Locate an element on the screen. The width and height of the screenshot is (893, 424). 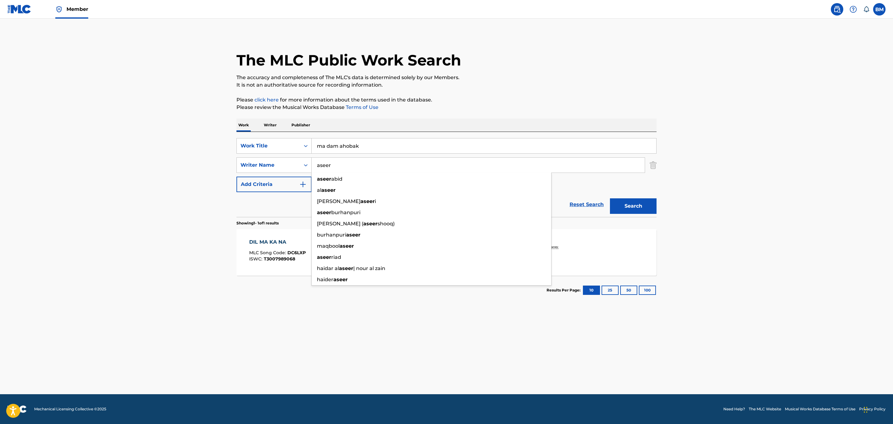
a: Musical Works Database Terms of Use is located at coordinates (820, 409).